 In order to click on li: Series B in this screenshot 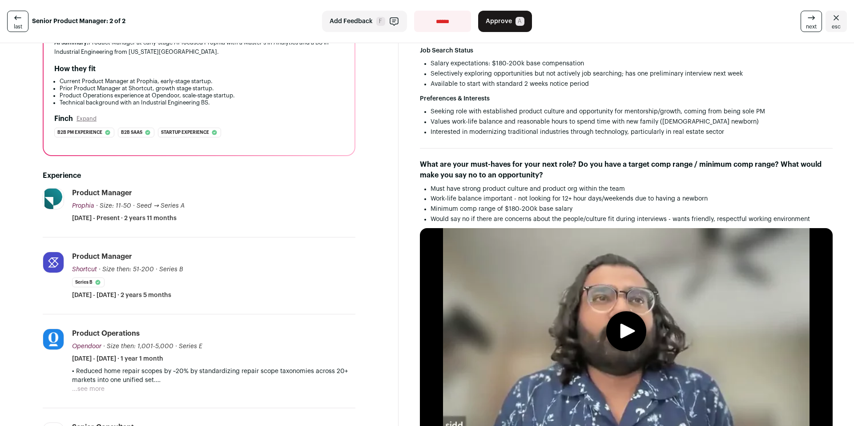, I will do `click(88, 283)`.